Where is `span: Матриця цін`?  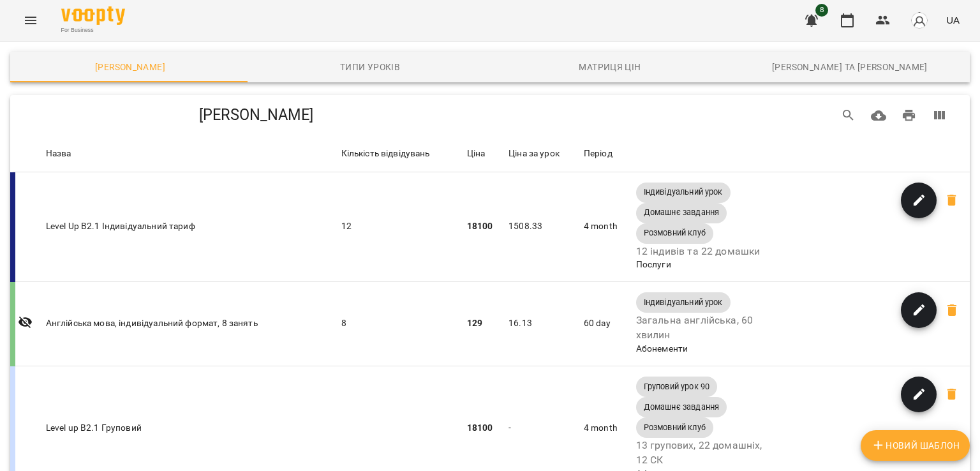 span: Матриця цін is located at coordinates (610, 67).